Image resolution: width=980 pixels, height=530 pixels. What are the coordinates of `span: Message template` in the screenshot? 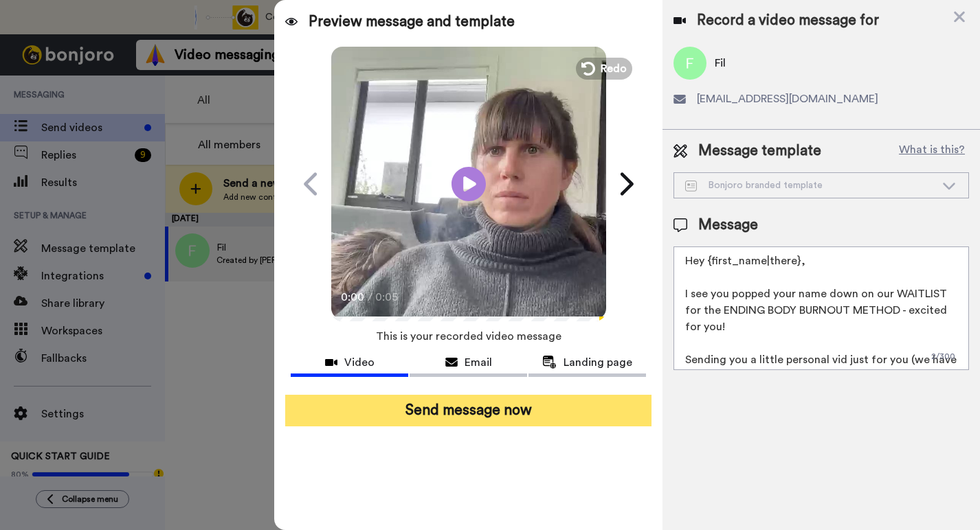 It's located at (759, 151).